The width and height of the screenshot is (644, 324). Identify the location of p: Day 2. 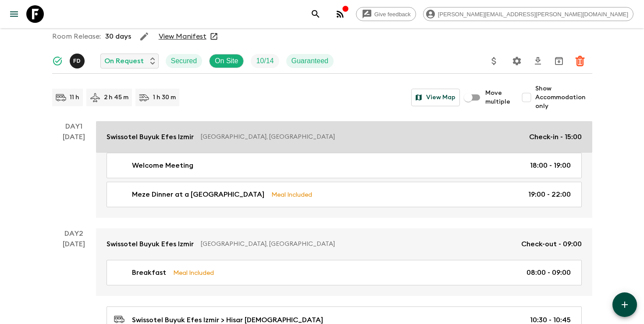
(74, 233).